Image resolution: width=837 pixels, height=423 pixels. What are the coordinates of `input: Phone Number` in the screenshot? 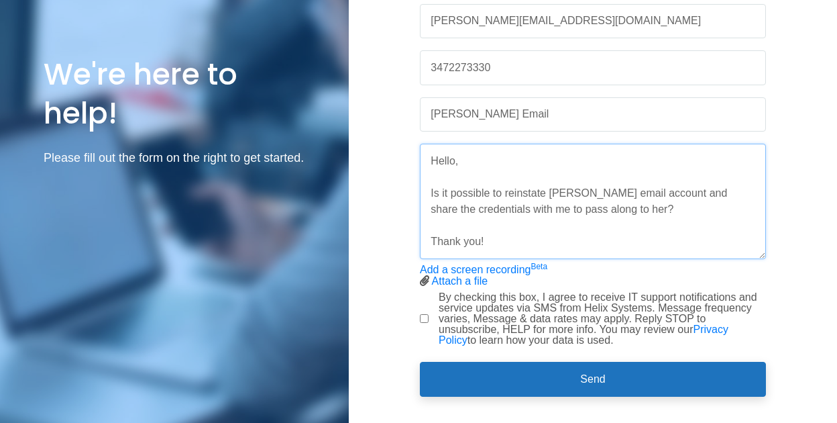 It's located at (593, 68).